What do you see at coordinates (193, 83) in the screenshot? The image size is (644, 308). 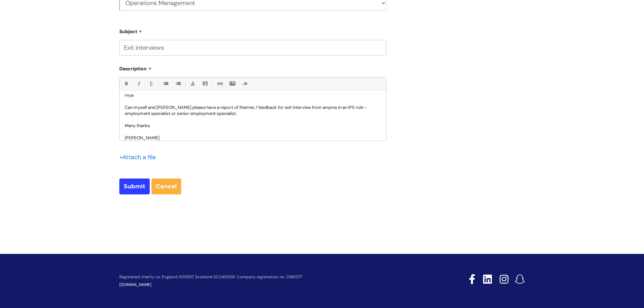 I see `a: Font Color` at bounding box center [193, 83].